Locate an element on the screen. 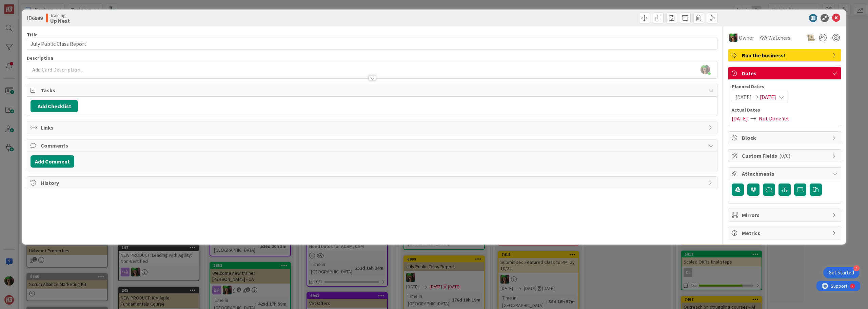 The image size is (868, 309). span: Comments is located at coordinates (373, 145).